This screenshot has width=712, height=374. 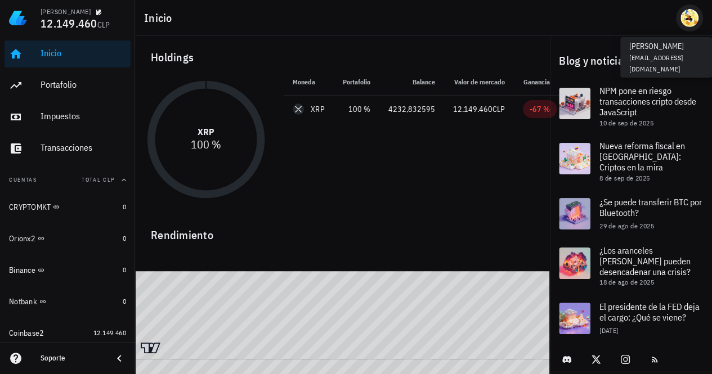 I want to click on div: Portafolio, so click(x=83, y=84).